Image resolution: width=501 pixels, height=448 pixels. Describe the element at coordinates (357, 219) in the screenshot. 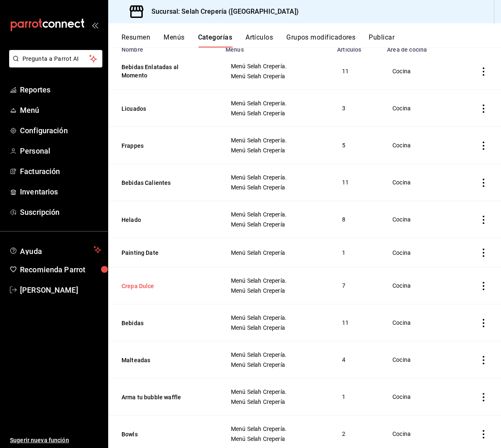

I see `td: 8` at that location.